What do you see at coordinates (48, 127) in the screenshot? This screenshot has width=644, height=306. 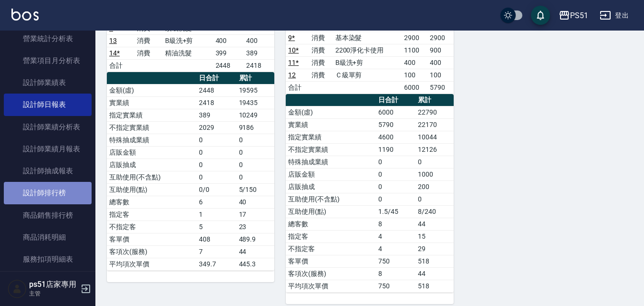 I see `a: 設計師業績分析表` at bounding box center [48, 127].